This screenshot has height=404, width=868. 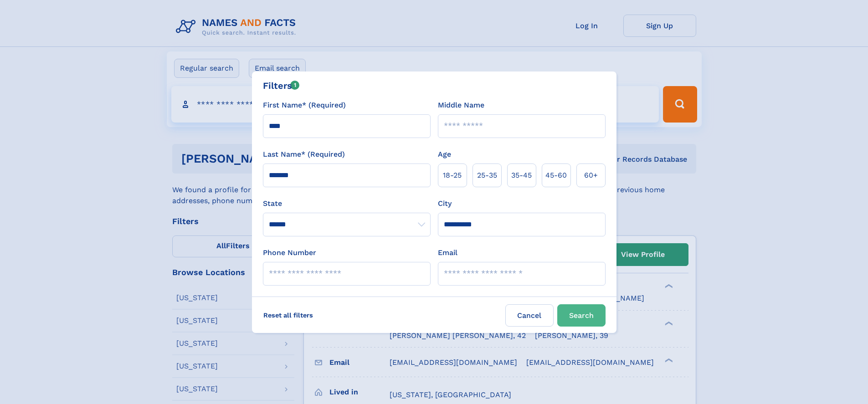 What do you see at coordinates (452, 176) in the screenshot?
I see `span: 18‑25` at bounding box center [452, 176].